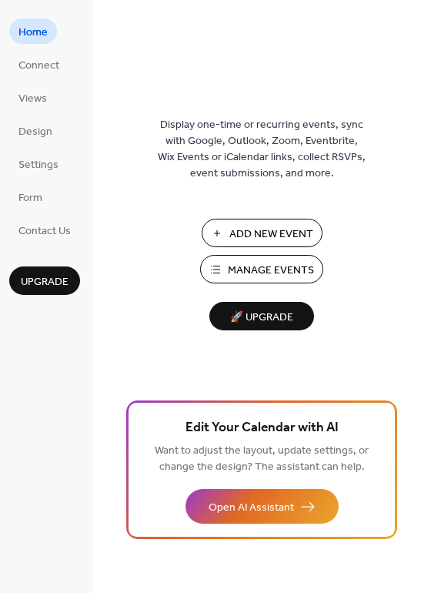 The width and height of the screenshot is (431, 593). What do you see at coordinates (30, 198) in the screenshot?
I see `span: Form` at bounding box center [30, 198].